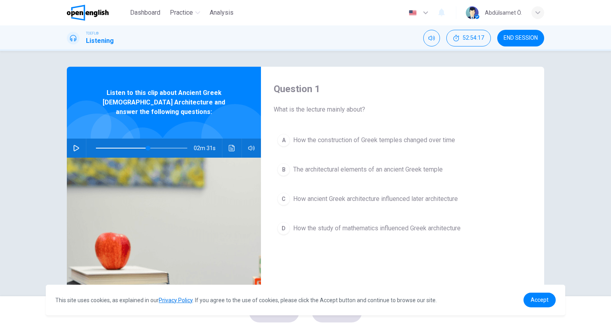 The height and width of the screenshot is (328, 611). What do you see at coordinates (402, 229) in the screenshot?
I see `button: DHow the study of mathematics influenced Greek architecture` at bounding box center [402, 229].